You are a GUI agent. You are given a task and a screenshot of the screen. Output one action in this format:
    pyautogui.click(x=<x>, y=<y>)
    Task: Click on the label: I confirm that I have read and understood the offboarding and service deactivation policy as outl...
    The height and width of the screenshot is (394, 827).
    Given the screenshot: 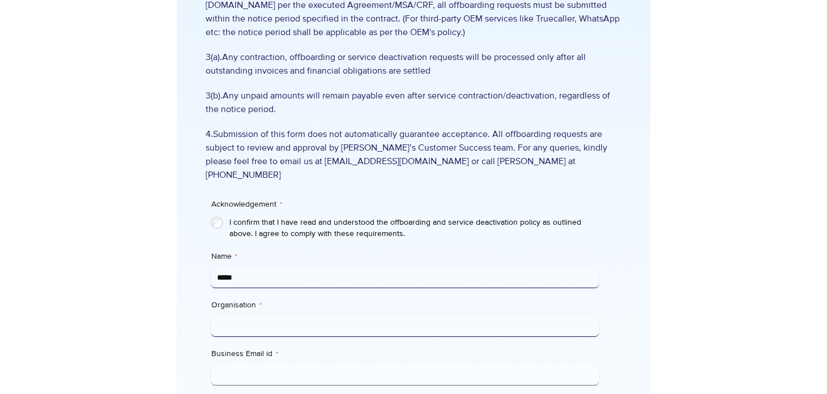 What is the action you would take?
    pyautogui.click(x=413, y=228)
    